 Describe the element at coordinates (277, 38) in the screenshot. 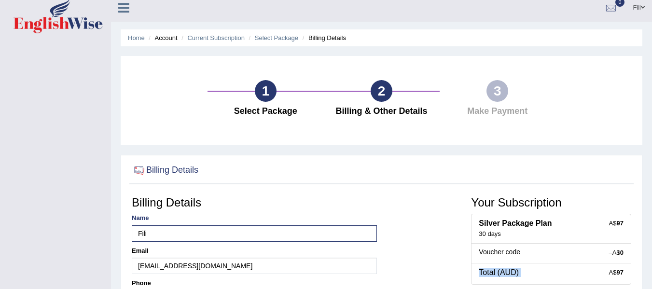

I see `a: Select Package` at that location.